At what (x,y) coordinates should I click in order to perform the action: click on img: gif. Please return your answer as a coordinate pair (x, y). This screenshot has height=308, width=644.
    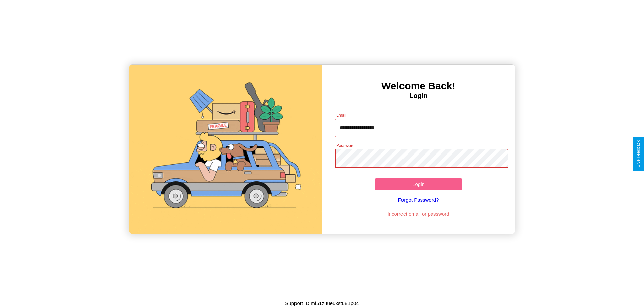
    Looking at the image, I should click on (226, 149).